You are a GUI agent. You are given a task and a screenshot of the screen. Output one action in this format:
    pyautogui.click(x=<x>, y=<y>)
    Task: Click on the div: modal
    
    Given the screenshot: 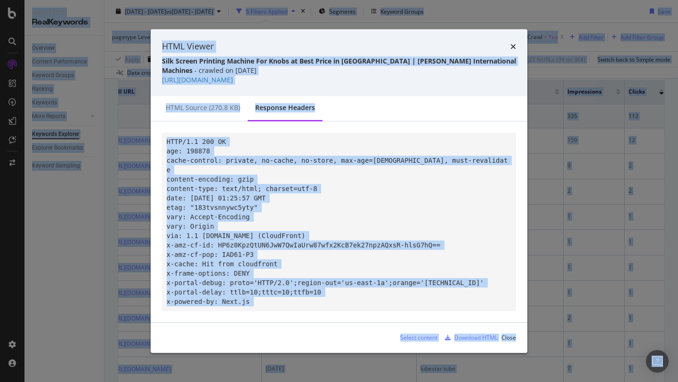 What is the action you would take?
    pyautogui.click(x=339, y=191)
    